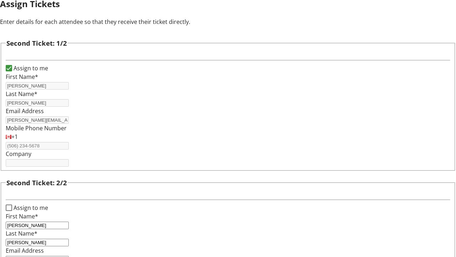 The width and height of the screenshot is (456, 257). I want to click on label: Mobile Phone Number, so click(36, 128).